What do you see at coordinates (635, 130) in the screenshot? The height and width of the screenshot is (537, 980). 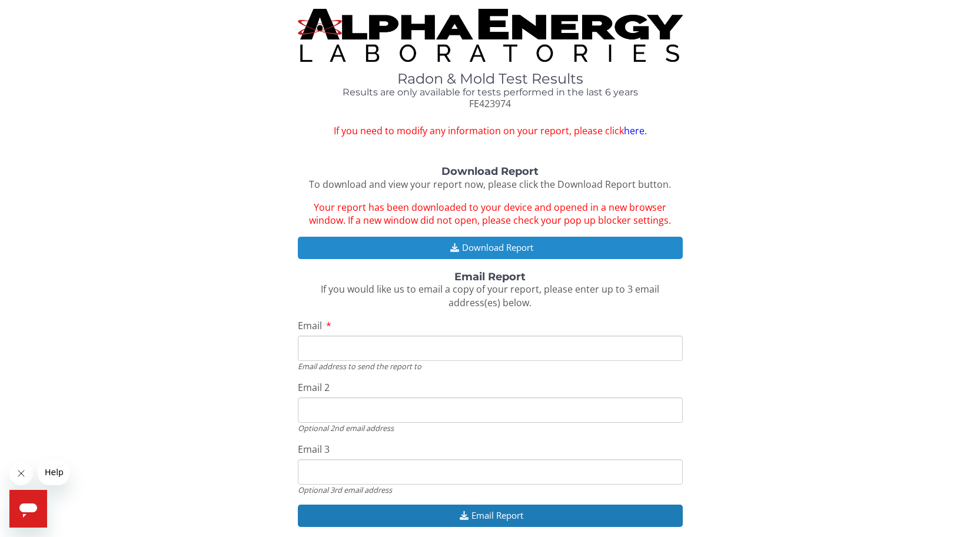 I see `a: here.` at bounding box center [635, 130].